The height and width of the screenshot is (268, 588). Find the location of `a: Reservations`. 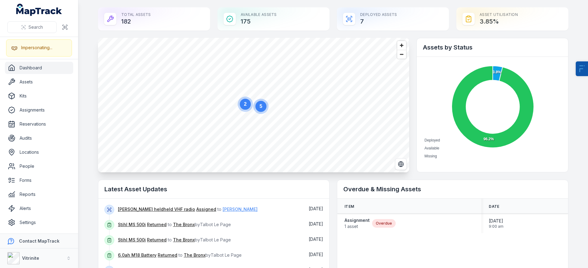

a: Reservations is located at coordinates (39, 124).